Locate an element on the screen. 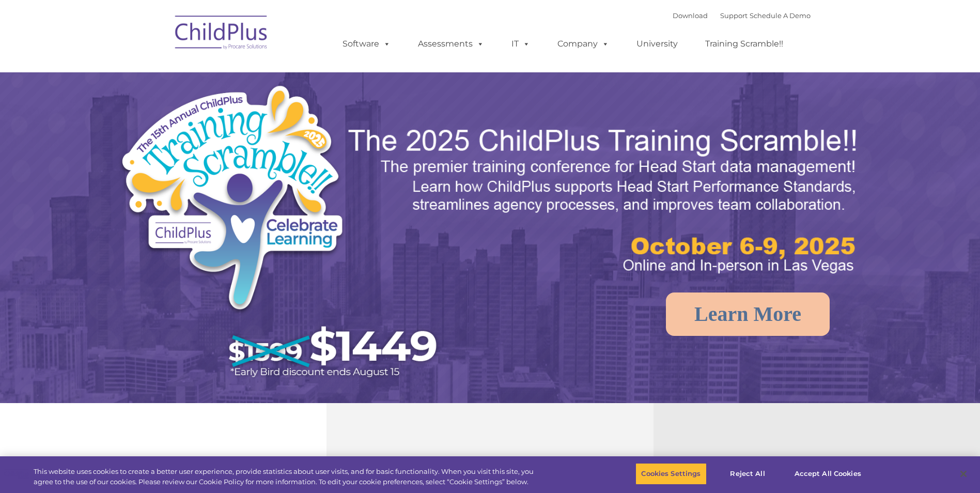  a: Support is located at coordinates (734, 15).